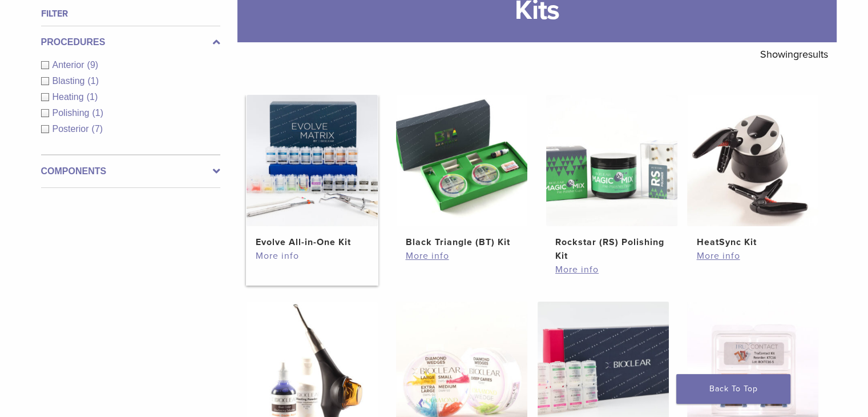 The height and width of the screenshot is (417, 868). I want to click on span: Anterior, so click(69, 64).